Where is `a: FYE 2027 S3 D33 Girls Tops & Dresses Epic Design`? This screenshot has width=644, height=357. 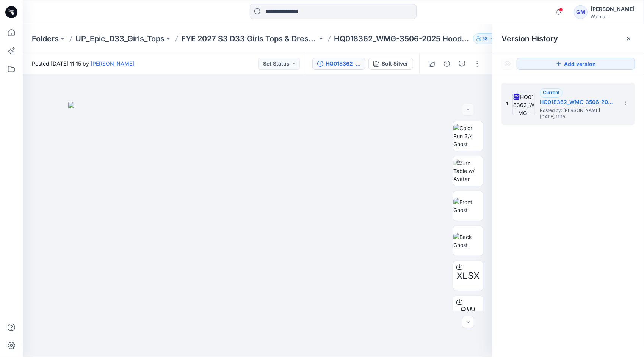
a: FYE 2027 S3 D33 Girls Tops & Dresses Epic Design is located at coordinates (249, 39).